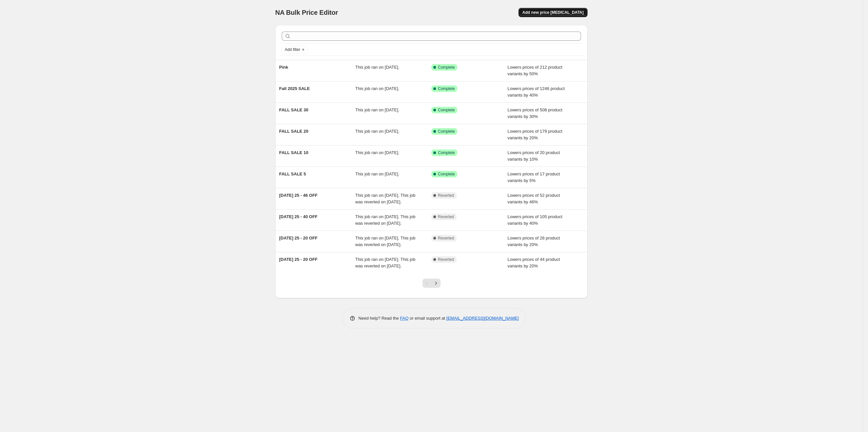 The height and width of the screenshot is (432, 868). I want to click on span: Lowers prices of 17 product variants by 5%, so click(534, 177).